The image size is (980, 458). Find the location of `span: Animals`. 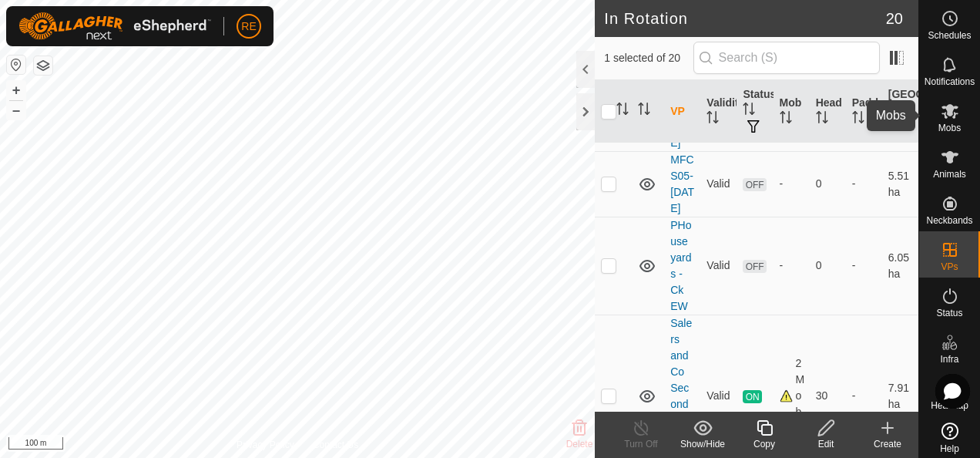

span: Animals is located at coordinates (949, 174).